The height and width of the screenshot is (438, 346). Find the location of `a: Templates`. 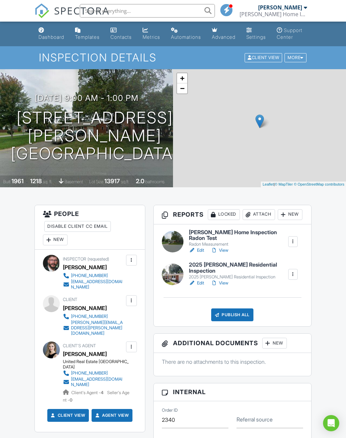

a: Templates is located at coordinates (87, 34).